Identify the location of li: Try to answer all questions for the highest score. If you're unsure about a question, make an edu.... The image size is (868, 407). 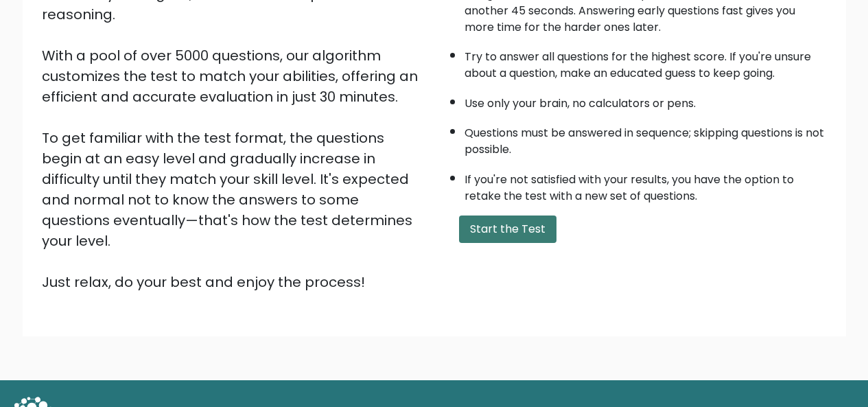
(646, 62).